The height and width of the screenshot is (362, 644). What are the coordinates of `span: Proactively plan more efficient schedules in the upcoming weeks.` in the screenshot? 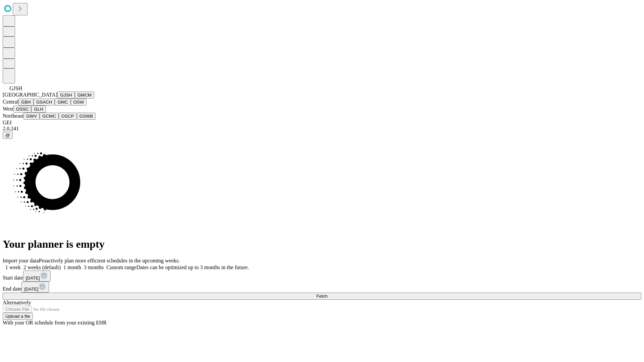 It's located at (109, 260).